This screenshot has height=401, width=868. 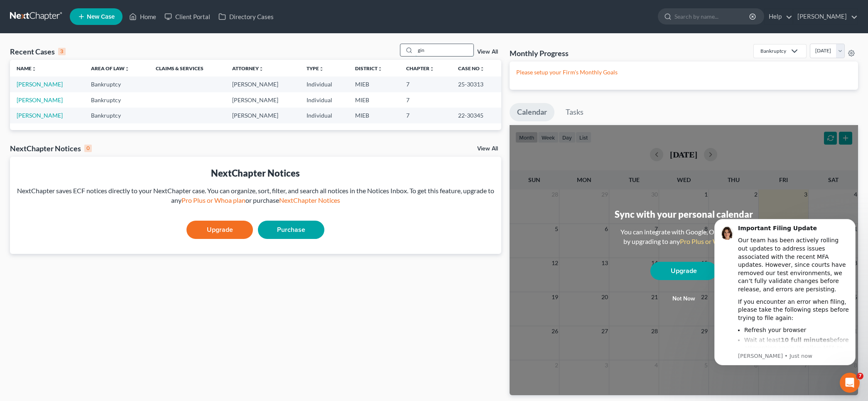 I want to click on div: message notification from Emma, Just now. Important Filing Update Our team has been actively roll..., so click(x=83, y=83).